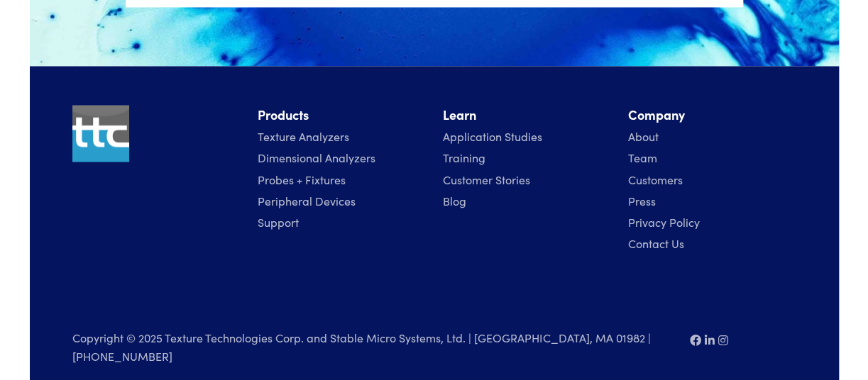  I want to click on li: Company, so click(712, 115).